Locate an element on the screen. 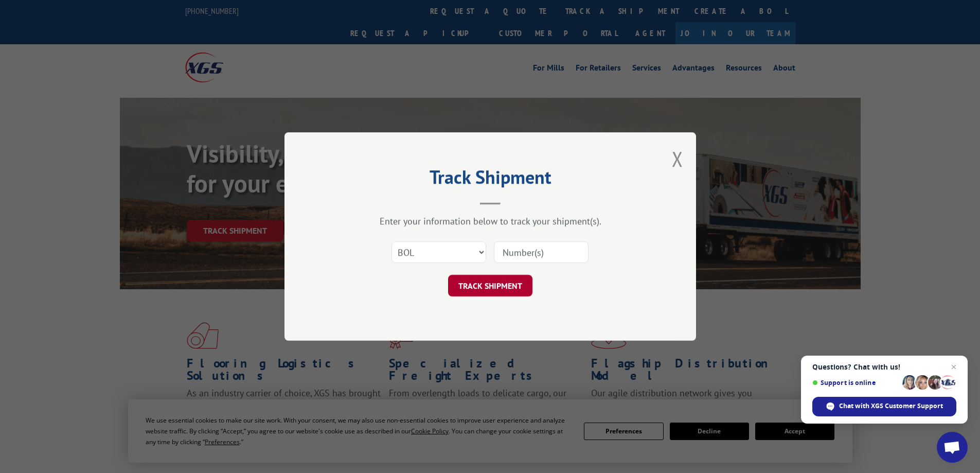 Image resolution: width=980 pixels, height=473 pixels. input: Number(s) is located at coordinates (541, 252).